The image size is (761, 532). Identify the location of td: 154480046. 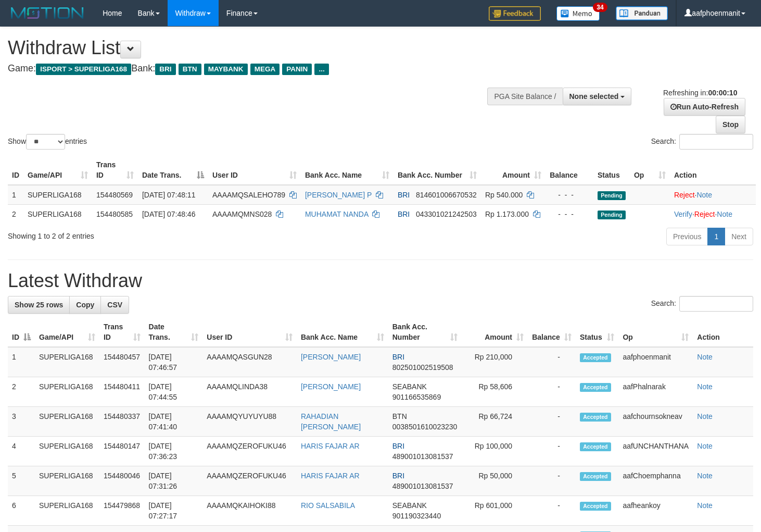
(122, 481).